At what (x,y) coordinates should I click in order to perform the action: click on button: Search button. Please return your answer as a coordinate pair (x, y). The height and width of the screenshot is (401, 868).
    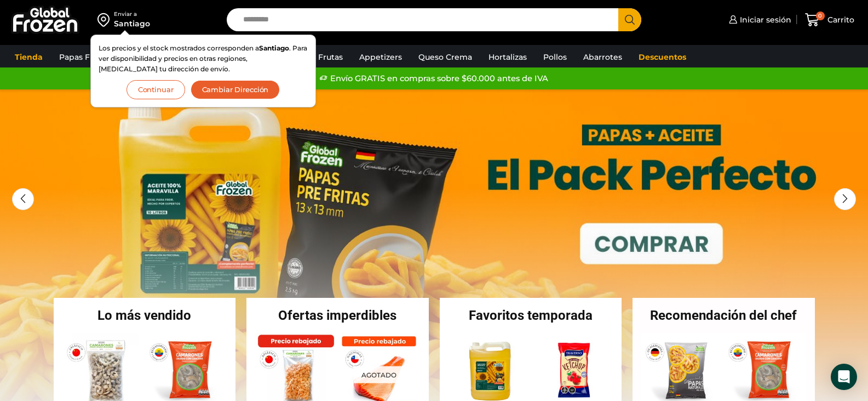
    Looking at the image, I should click on (630, 20).